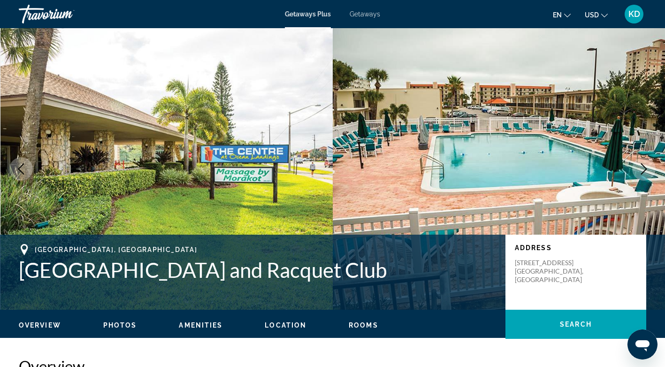  What do you see at coordinates (576, 324) in the screenshot?
I see `button: Search` at bounding box center [576, 324].